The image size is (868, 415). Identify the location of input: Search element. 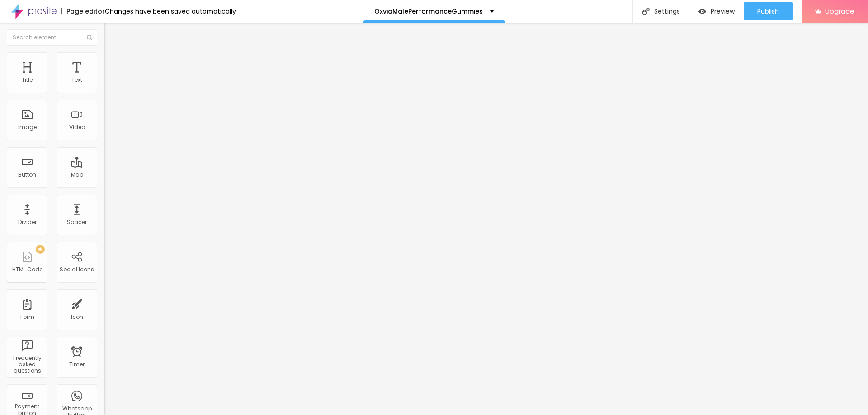
(52, 37).